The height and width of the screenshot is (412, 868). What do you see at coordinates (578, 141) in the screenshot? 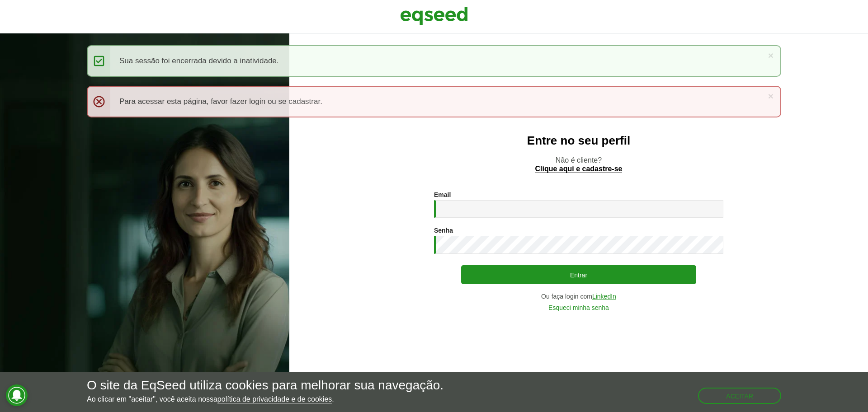
I see `h2: Entre no seu perfil` at bounding box center [578, 141].